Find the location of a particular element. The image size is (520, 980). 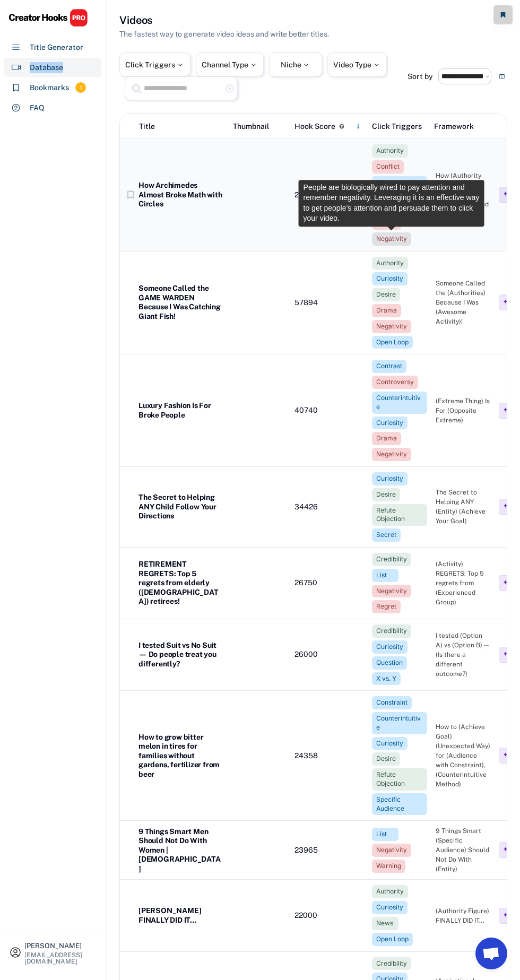

div: 57894 is located at coordinates (329, 303).